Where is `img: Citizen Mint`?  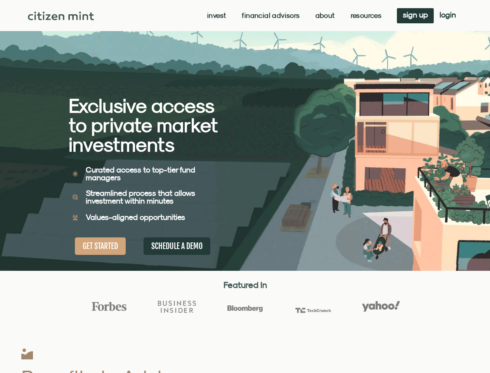
img: Citizen Mint is located at coordinates (61, 16).